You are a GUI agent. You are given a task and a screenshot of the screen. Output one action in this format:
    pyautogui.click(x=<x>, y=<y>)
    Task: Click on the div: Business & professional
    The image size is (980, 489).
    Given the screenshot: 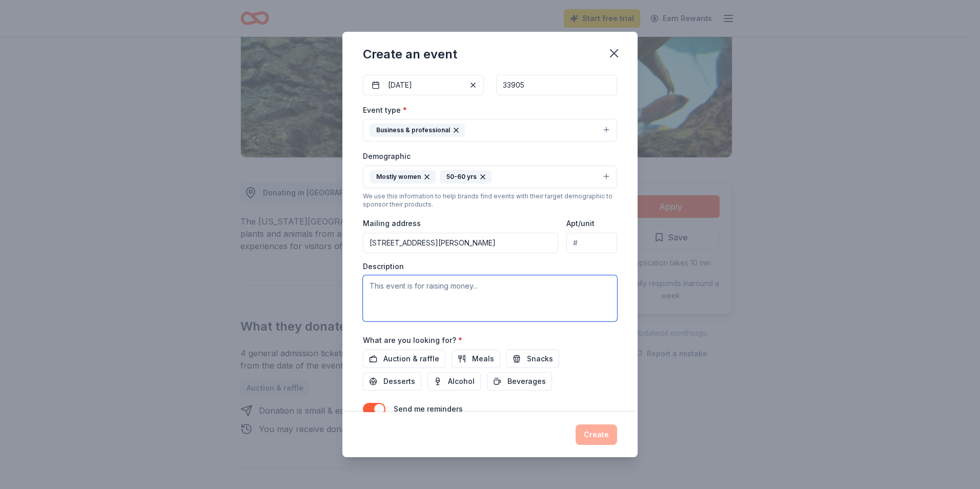 What is the action you would take?
    pyautogui.click(x=417, y=130)
    